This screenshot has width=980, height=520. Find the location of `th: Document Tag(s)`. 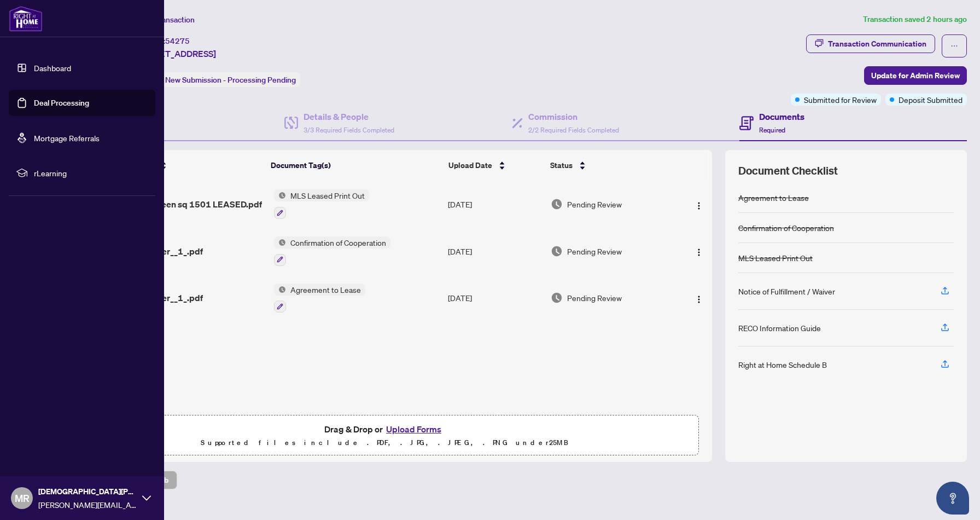

th: Document Tag(s) is located at coordinates (355, 166).